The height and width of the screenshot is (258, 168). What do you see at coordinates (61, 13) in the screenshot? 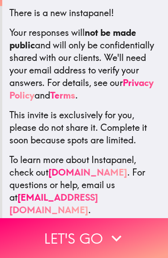
I see `span: There is a new instapanel!` at bounding box center [61, 13].